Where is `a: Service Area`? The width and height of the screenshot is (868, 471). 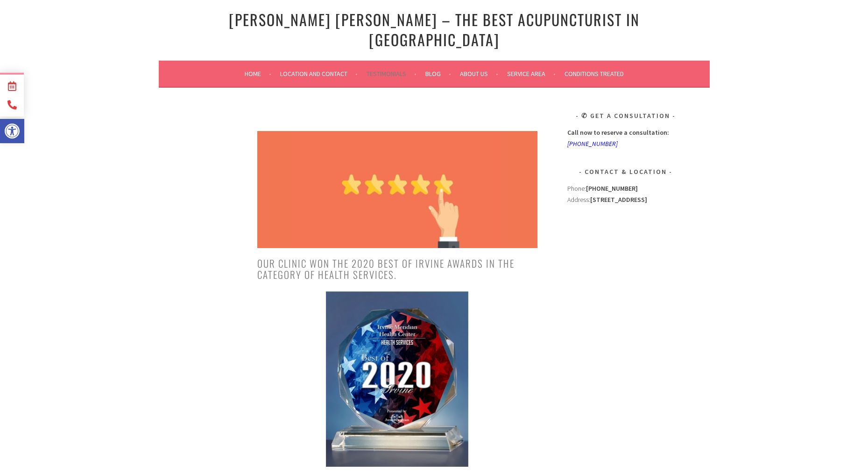 a: Service Area is located at coordinates (531, 73).